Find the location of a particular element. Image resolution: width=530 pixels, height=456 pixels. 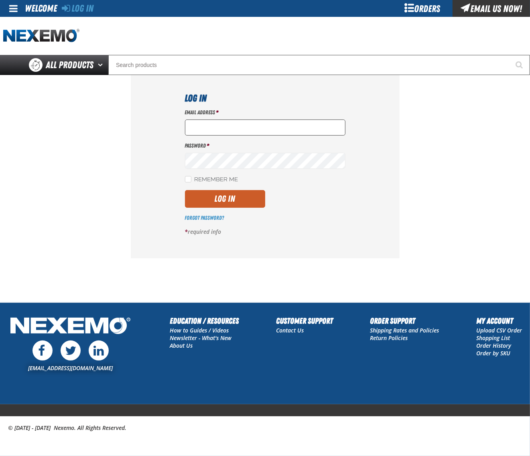

label: Email Address is located at coordinates (265, 112).